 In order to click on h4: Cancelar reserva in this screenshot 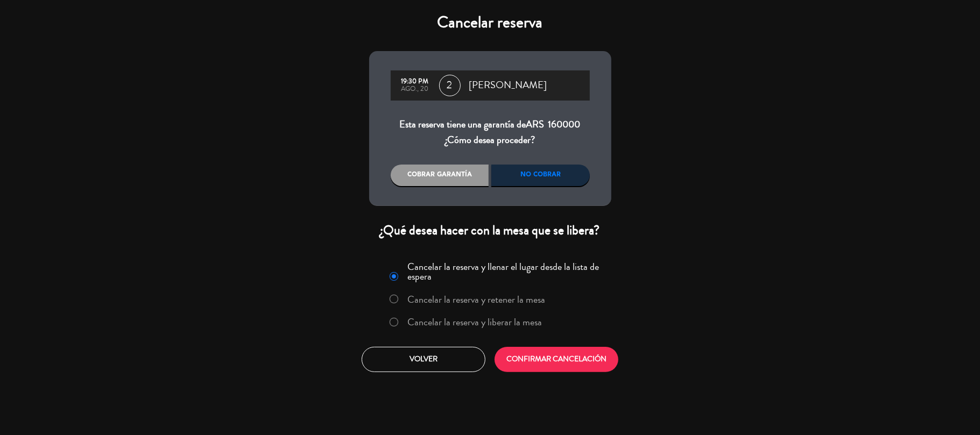, I will do `click(490, 22)`.